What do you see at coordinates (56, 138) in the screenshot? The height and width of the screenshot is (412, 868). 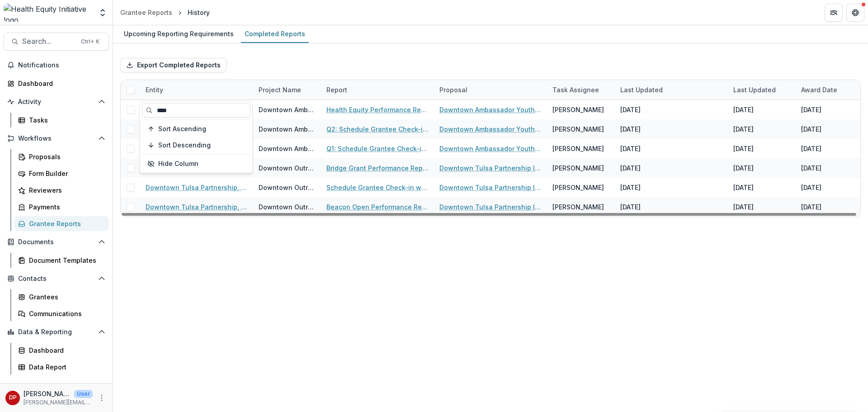 I see `button: Open Workflows` at bounding box center [56, 138].